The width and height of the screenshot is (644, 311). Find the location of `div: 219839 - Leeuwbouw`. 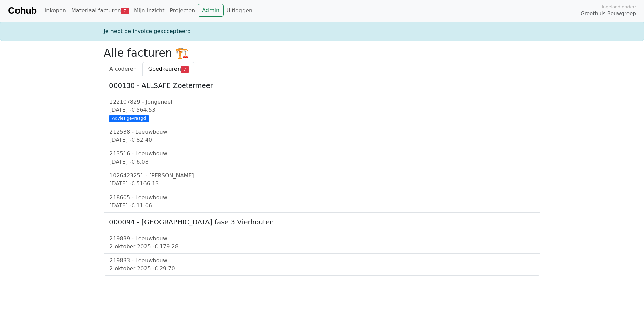

div: 219839 - Leeuwbouw is located at coordinates (322, 238).